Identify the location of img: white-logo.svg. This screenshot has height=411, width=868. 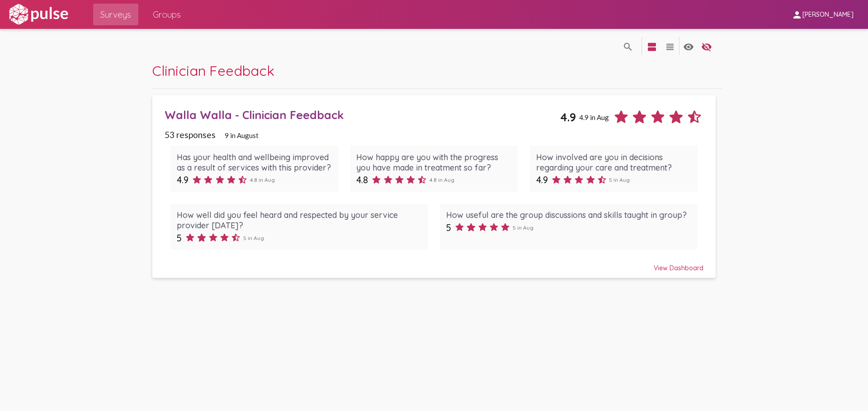
(38, 15).